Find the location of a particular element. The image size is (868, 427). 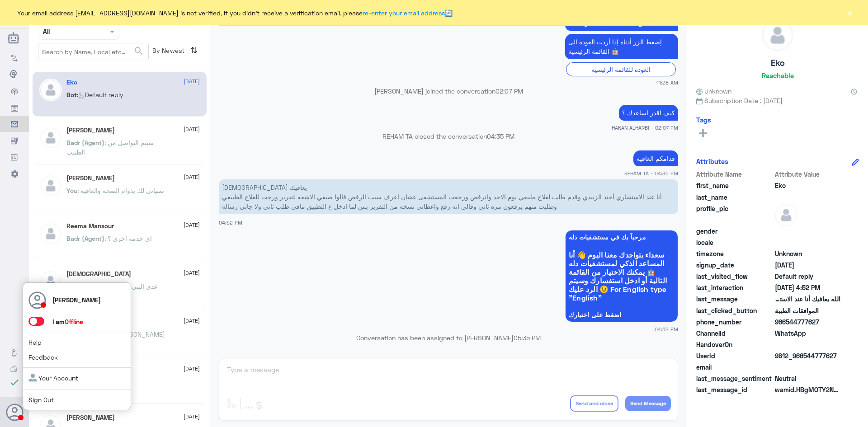

span: phone_number is located at coordinates (735, 322).